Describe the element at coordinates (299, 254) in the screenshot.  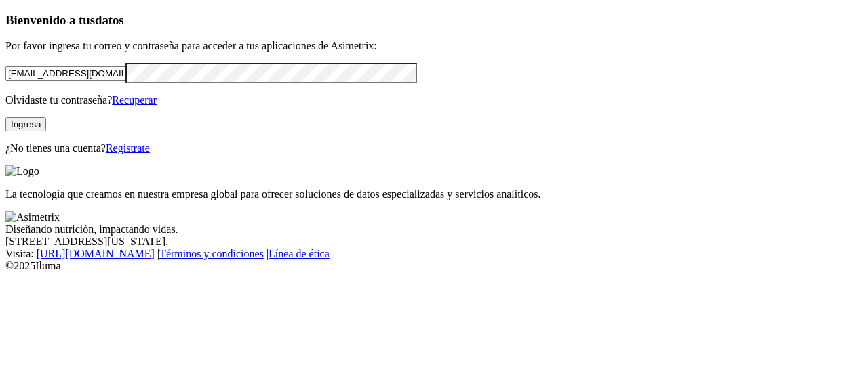
I see `a: Línea de ética` at that location.